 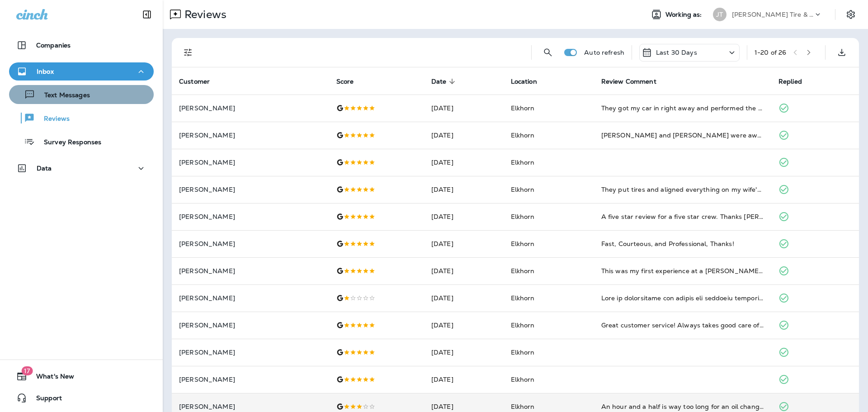 I want to click on button: Filters, so click(x=188, y=53).